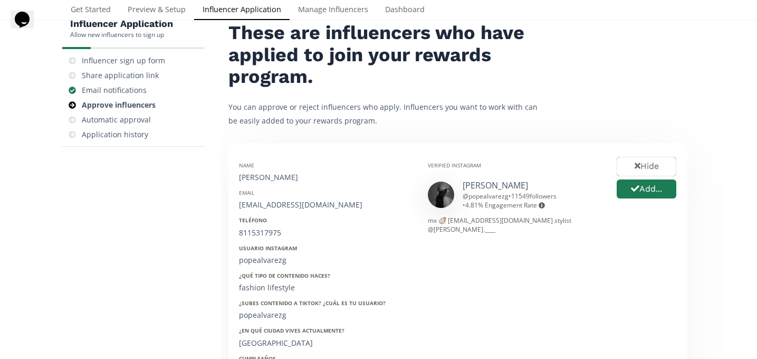 This screenshot has height=359, width=757. Describe the element at coordinates (121, 34) in the screenshot. I see `div: Allow new influencers to sign up` at that location.